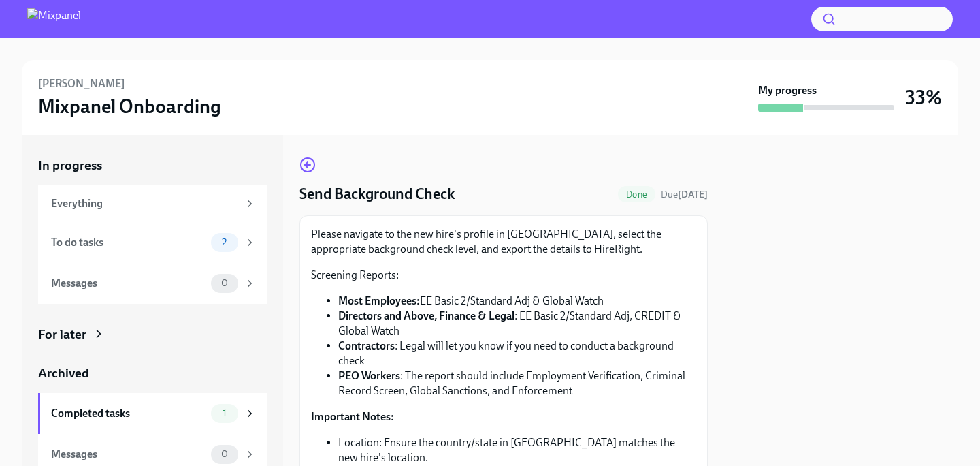  What do you see at coordinates (224, 413) in the screenshot?
I see `span: 1` at bounding box center [224, 413].